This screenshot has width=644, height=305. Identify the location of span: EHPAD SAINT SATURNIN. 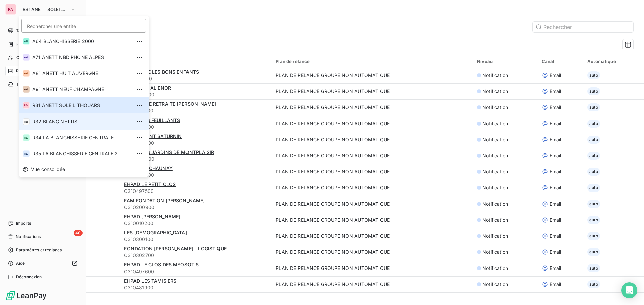
(153, 136).